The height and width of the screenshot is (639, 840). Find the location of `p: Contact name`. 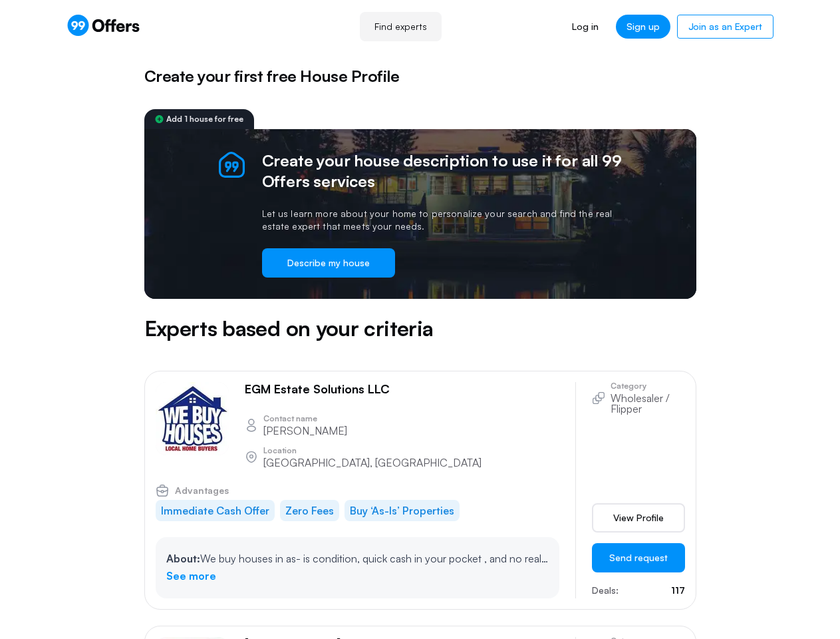

p: Contact name is located at coordinates (305, 419).